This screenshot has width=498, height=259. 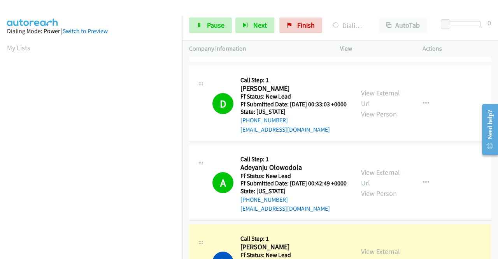 What do you see at coordinates (14, 31) in the screenshot?
I see `div: Open Resource Center` at bounding box center [14, 31].